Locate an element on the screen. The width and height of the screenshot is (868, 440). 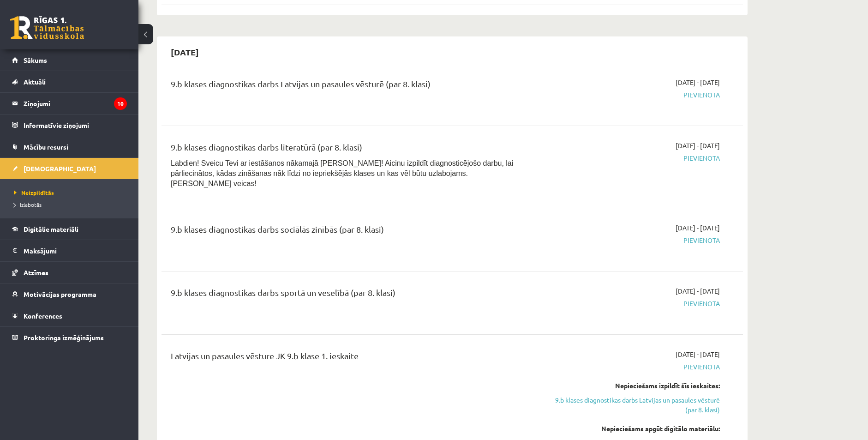
div: 9.b klases diagnostikas darbs sportā un veselībā (par 8. klasi) is located at coordinates (351, 295).